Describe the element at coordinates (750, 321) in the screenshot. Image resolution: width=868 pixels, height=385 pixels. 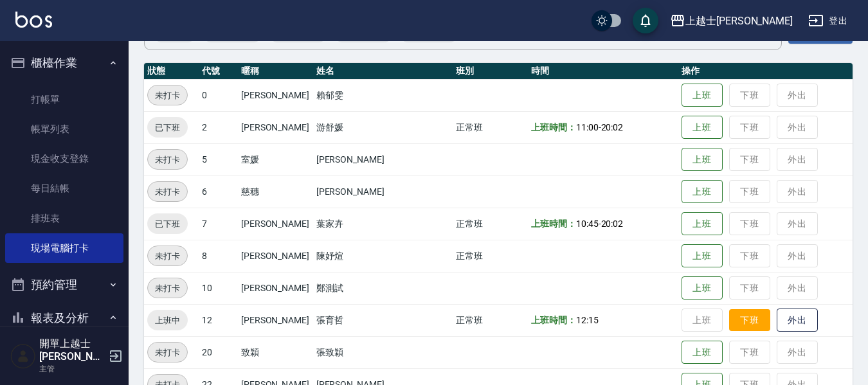
I see `button: 下班` at that location.